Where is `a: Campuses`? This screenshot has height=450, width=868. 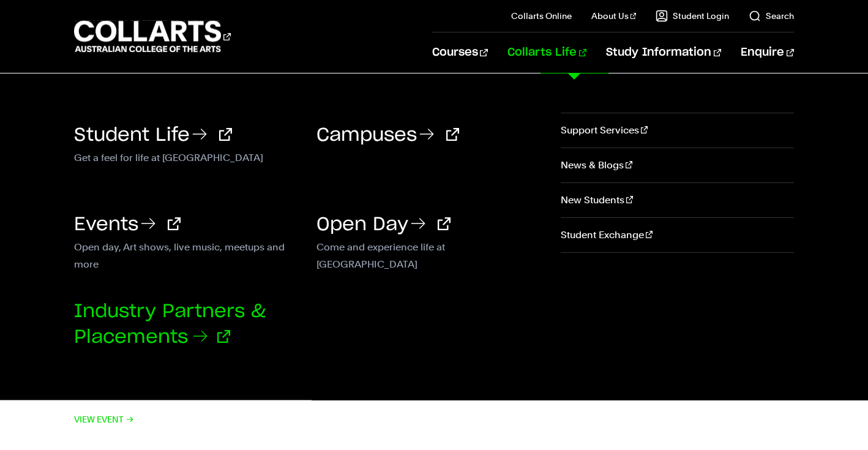 a: Campuses is located at coordinates (388, 136).